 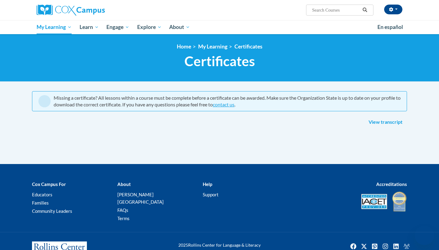 What do you see at coordinates (393, 9) in the screenshot?
I see `button: Account Settings` at bounding box center [393, 9].